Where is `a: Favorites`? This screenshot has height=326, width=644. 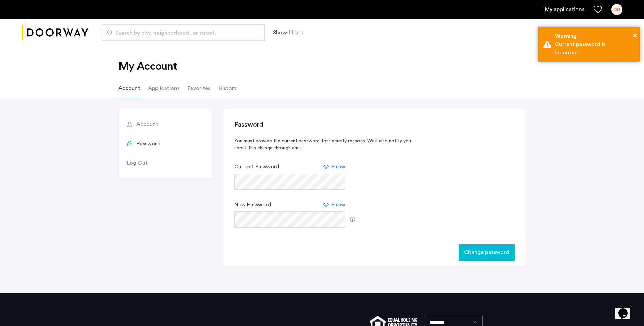 a: Favorites is located at coordinates (598, 10).